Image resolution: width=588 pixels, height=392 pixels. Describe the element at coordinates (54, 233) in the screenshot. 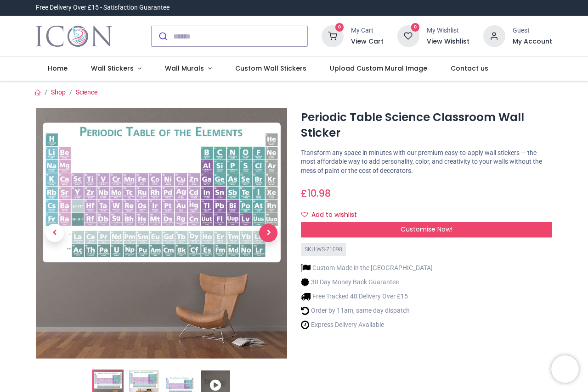

I see `a: Previous` at that location.